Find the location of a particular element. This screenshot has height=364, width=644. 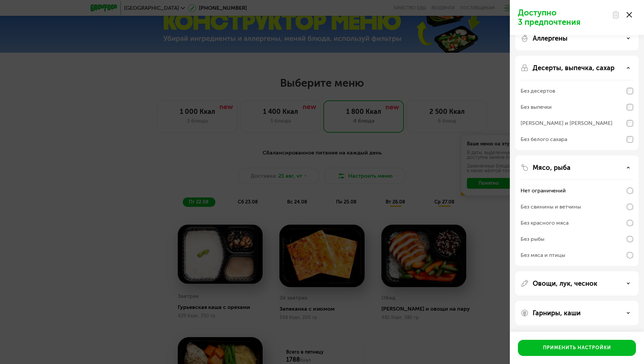

div: Без белого сахара is located at coordinates (544, 140).